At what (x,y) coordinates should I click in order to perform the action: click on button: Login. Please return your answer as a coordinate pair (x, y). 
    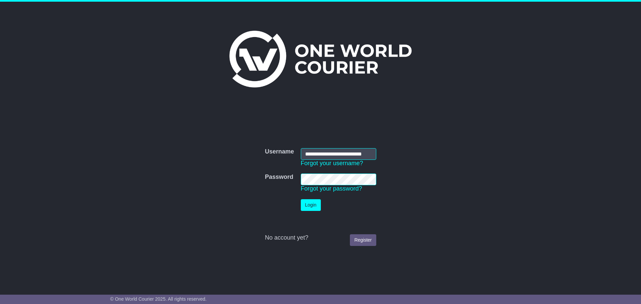
    Looking at the image, I should click on (311, 205).